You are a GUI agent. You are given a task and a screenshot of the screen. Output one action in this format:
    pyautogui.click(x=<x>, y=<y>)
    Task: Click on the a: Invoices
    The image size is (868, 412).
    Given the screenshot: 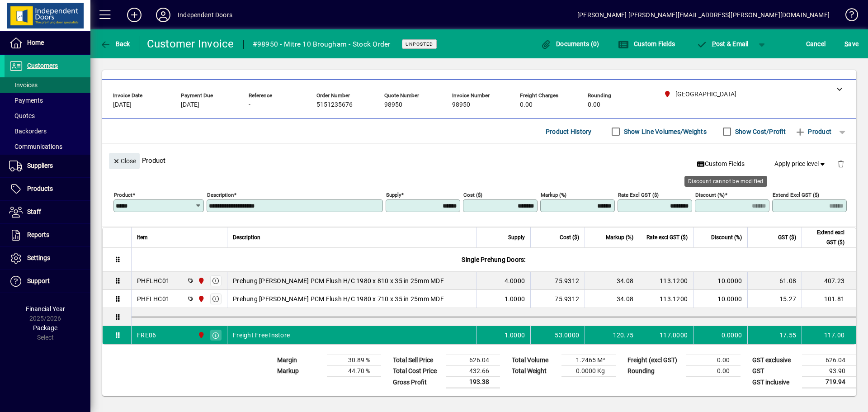 What is the action you would take?
    pyautogui.click(x=47, y=85)
    